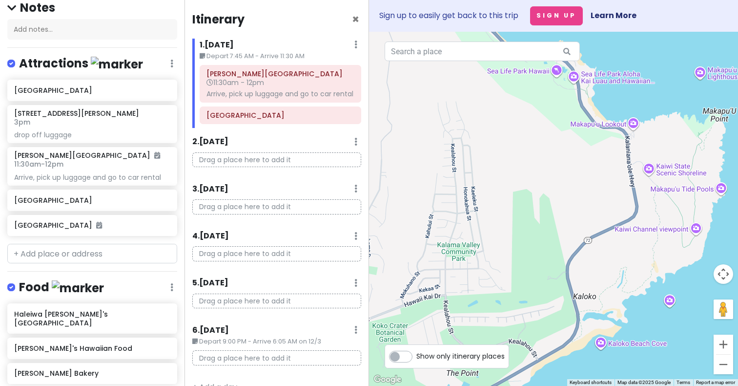 Image resolution: width=738 pixels, height=386 pixels. What do you see at coordinates (280, 115) in the screenshot?
I see `h6: Hoʻomaluhia Botanical Garden` at bounding box center [280, 115].